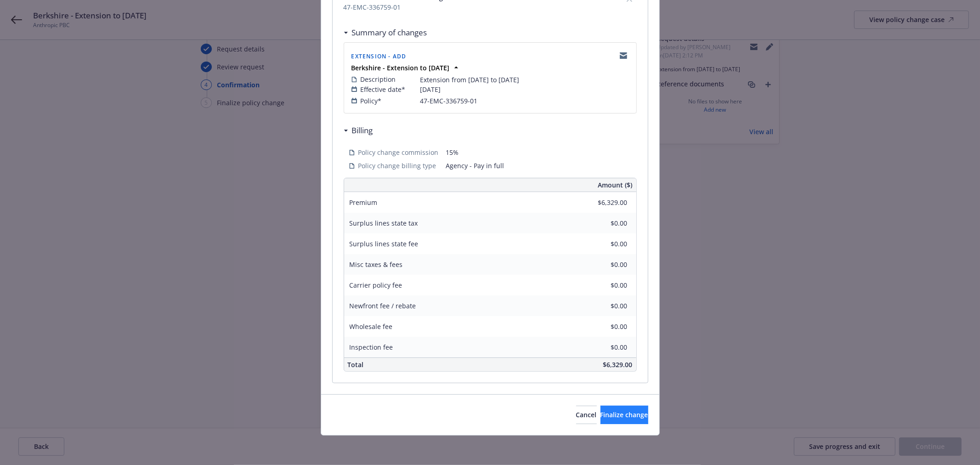 The height and width of the screenshot is (465, 980). I want to click on h3: Summary of changes, so click(390, 33).